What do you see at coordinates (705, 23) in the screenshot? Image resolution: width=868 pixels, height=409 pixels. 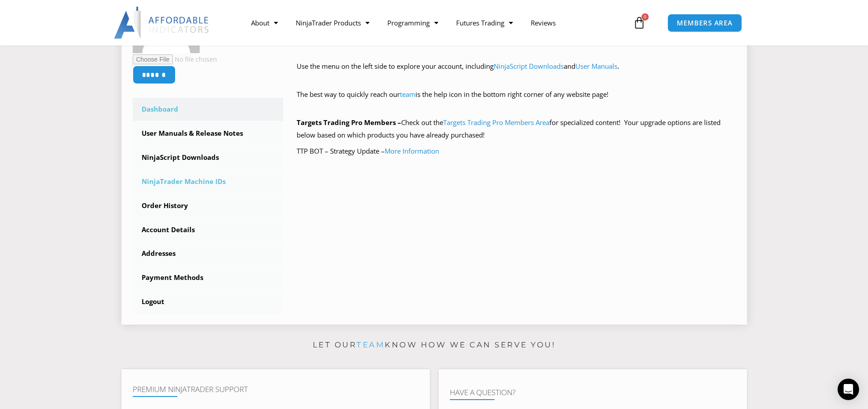 I see `span: MEMBERS AREA` at bounding box center [705, 23].